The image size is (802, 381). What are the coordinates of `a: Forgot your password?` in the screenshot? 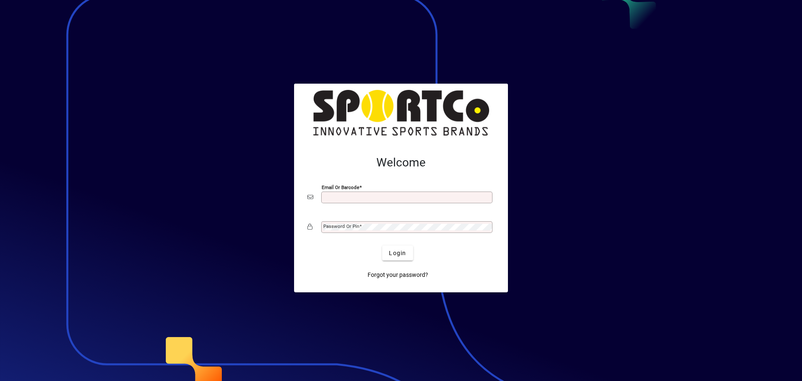 It's located at (398, 274).